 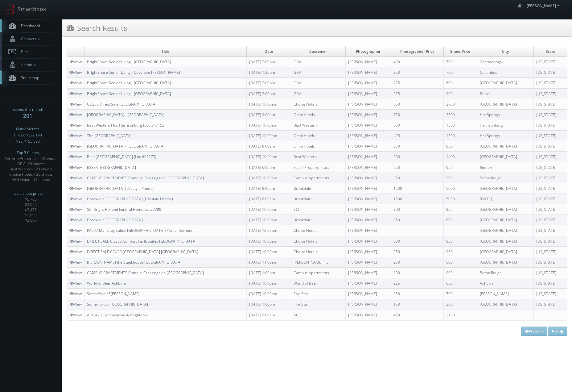 I want to click on td: 550, so click(x=417, y=125).